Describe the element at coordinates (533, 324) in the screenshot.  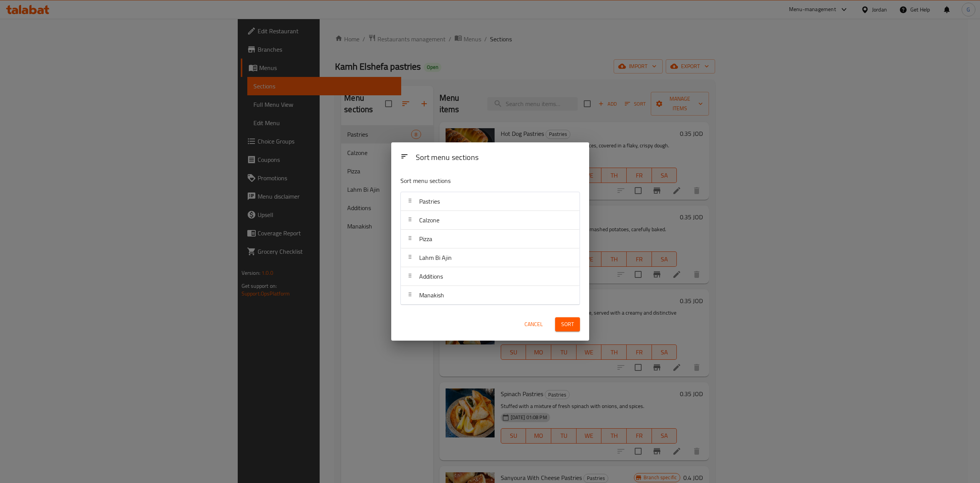
I see `button: Cancel` at that location.